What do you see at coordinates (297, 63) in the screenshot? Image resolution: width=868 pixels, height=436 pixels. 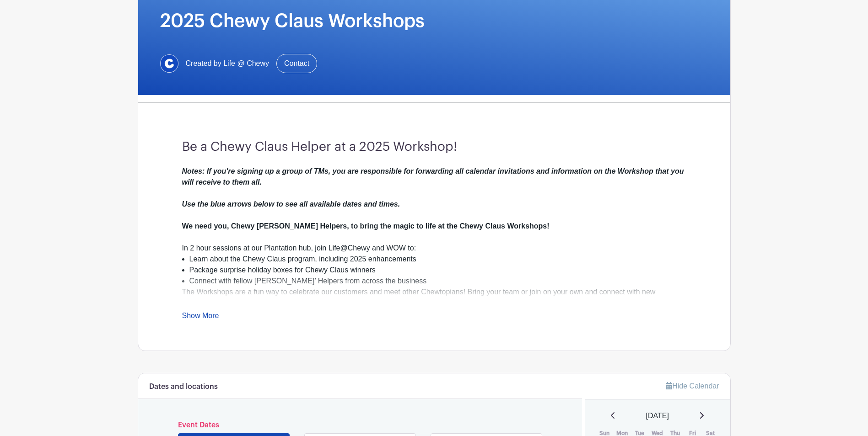 I see `a: Contact` at bounding box center [297, 63].